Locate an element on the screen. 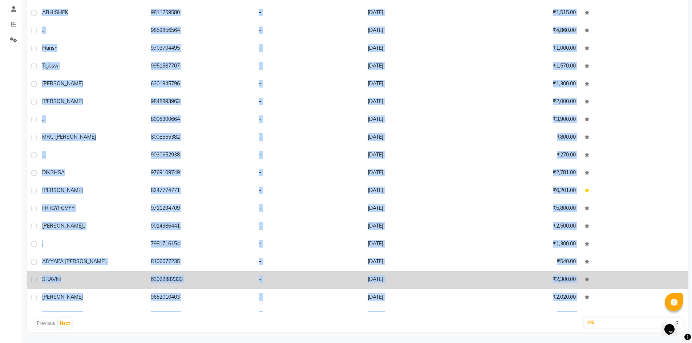 This screenshot has height=343, width=692. td: 9014386441 is located at coordinates (201, 227).